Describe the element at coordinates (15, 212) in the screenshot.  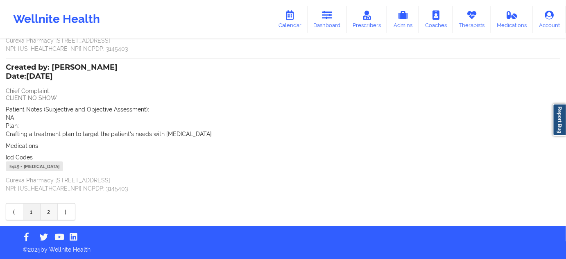
I see `a: Previous item` at that location.